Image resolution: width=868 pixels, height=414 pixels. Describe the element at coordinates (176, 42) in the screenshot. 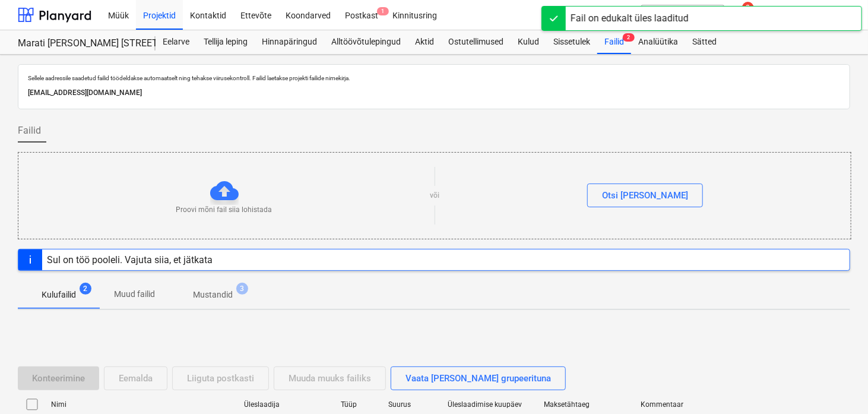

I see `a: Eelarve` at that location.